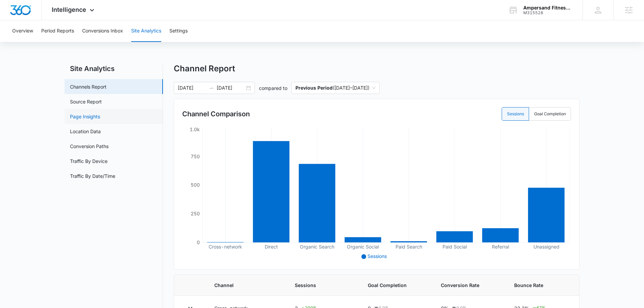 The height and width of the screenshot is (308, 644). I want to click on h3: Channel Comparison, so click(216, 114).